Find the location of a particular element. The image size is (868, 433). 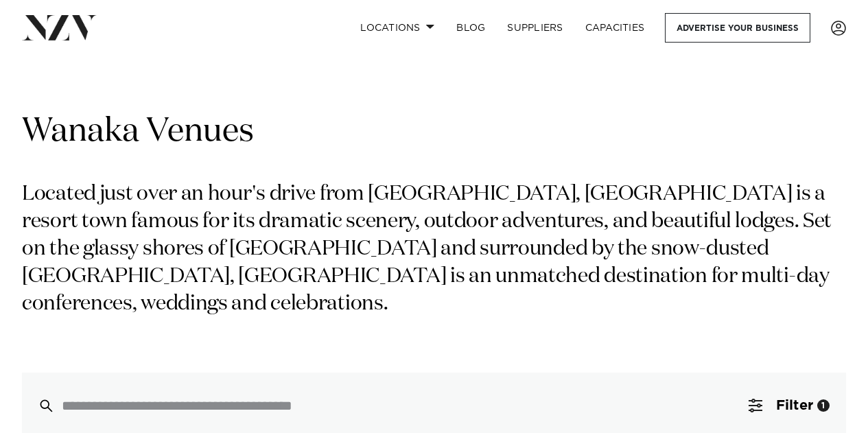

a: Locations is located at coordinates (398, 27).